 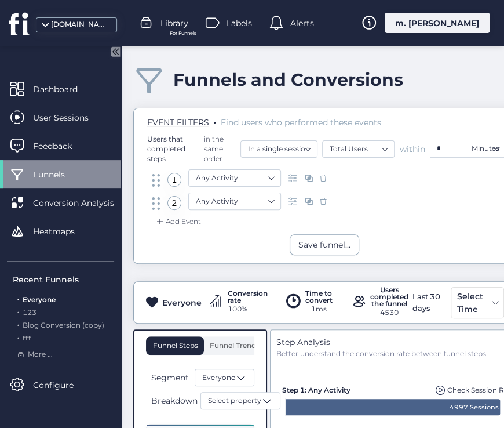 I want to click on div: 1, so click(x=175, y=180).